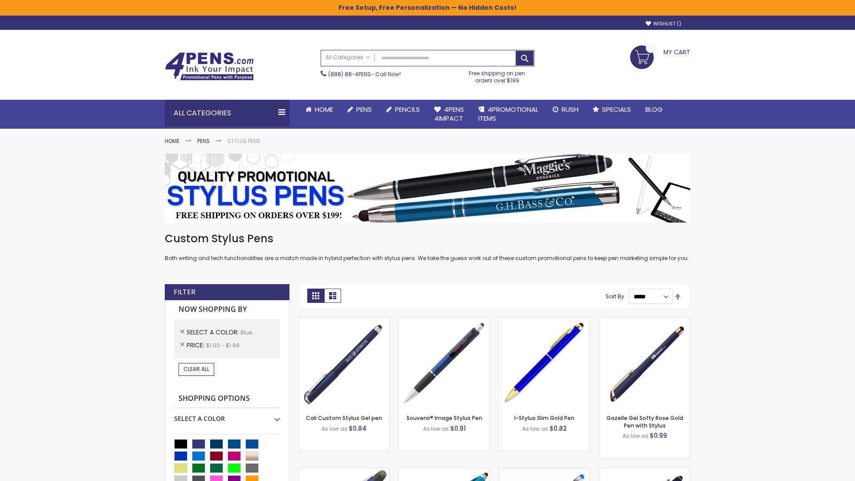  Describe the element at coordinates (196, 369) in the screenshot. I see `a: Clear All` at that location.